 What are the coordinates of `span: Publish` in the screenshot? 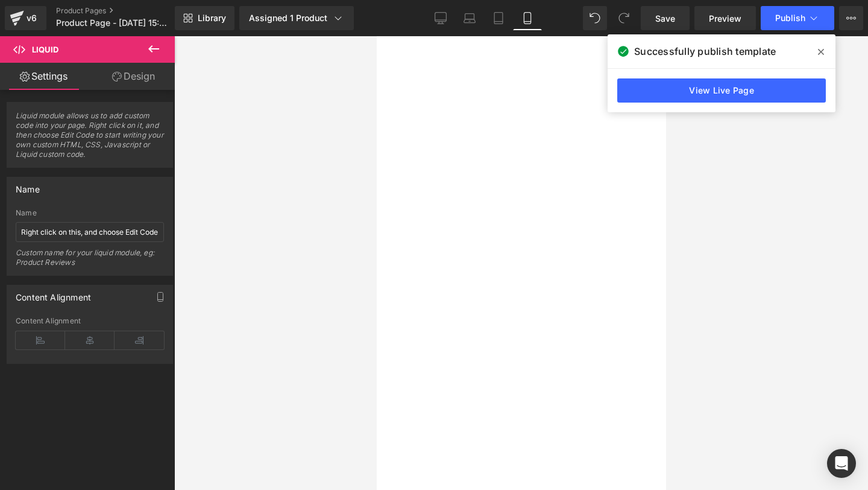 It's located at (790, 18).